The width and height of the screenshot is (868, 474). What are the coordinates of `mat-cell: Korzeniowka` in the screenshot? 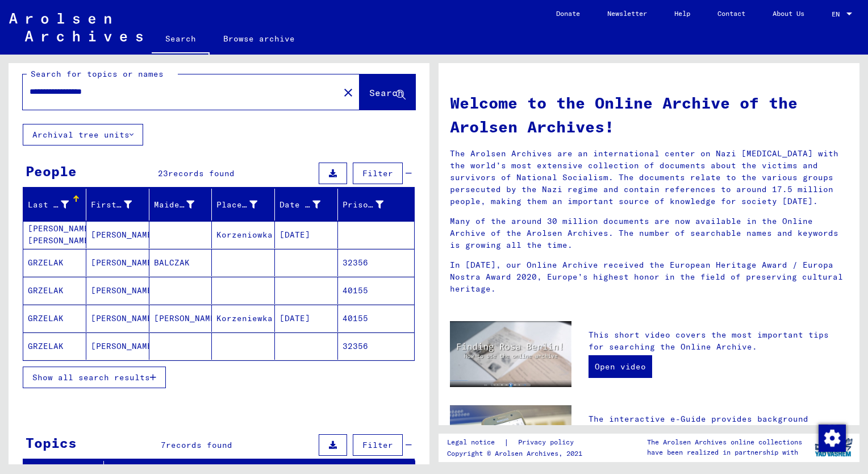 It's located at (244, 235).